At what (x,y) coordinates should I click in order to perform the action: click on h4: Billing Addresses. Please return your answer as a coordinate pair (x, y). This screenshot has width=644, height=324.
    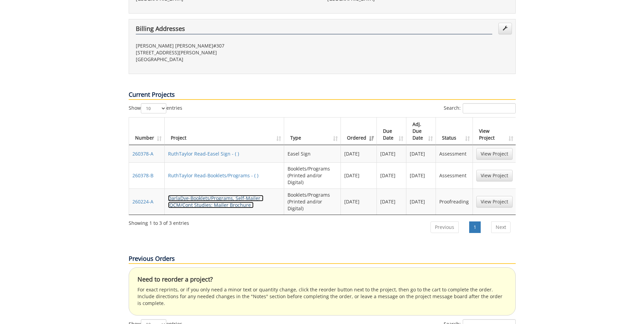
    Looking at the image, I should click on (314, 30).